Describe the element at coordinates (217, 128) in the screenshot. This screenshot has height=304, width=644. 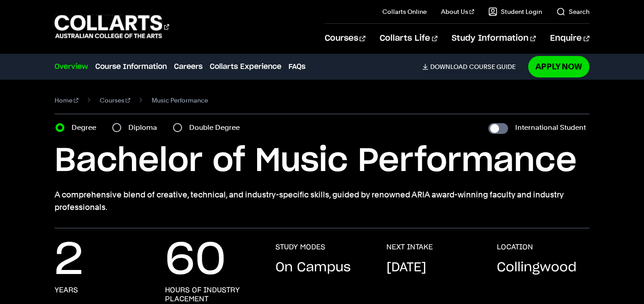
I see `label: Double Degree` at that location.